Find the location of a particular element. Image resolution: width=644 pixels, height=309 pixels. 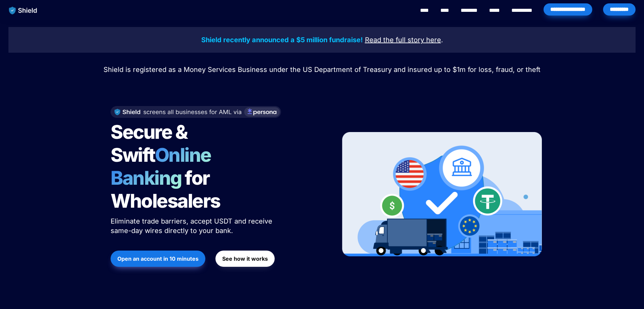

button: See how it works is located at coordinates (244, 259).